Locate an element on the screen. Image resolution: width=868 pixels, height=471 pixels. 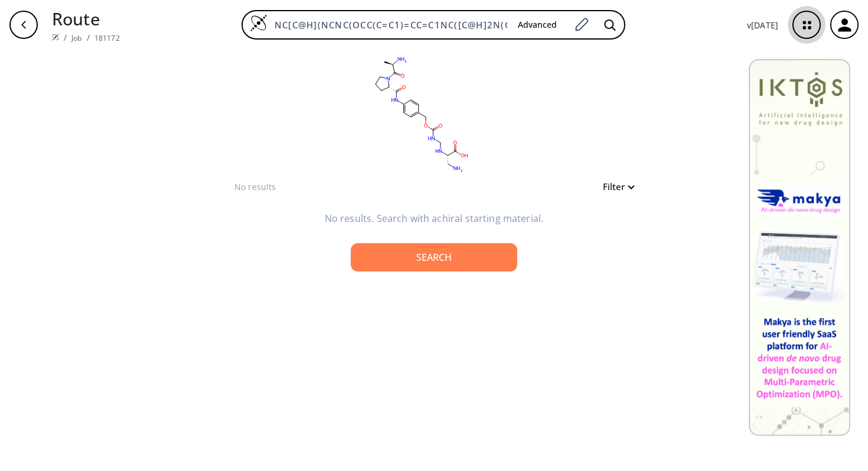
button: Advanced is located at coordinates (537, 25).